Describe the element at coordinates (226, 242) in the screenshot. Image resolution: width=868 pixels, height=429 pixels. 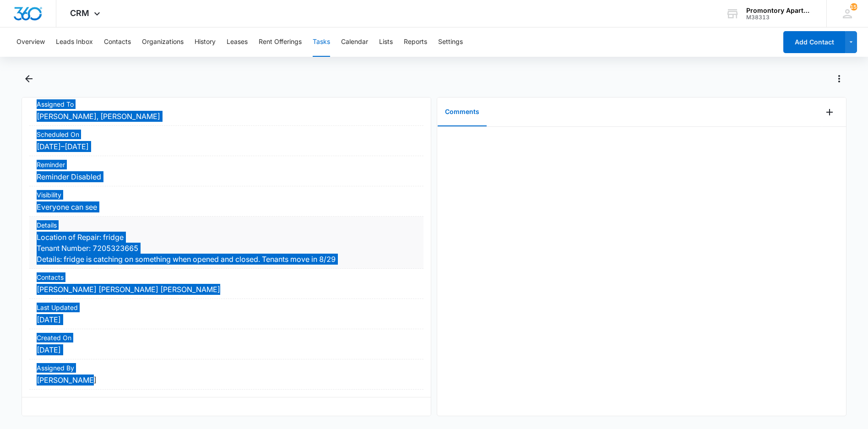
I see `div: DetailsLocation of Repair: fridge Tenant Number: 7205323665 Details: fridge is catching on someth...` at that location.